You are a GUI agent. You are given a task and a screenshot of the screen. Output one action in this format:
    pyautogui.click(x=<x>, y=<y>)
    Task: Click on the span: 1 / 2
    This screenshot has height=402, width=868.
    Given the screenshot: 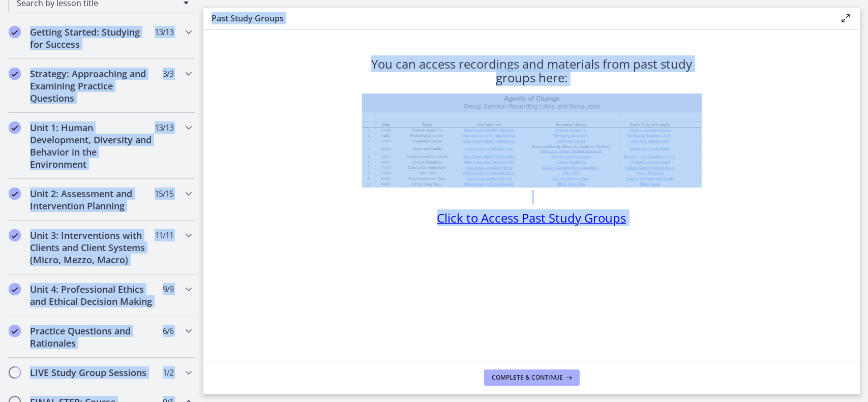 What is the action you would take?
    pyautogui.click(x=168, y=372)
    